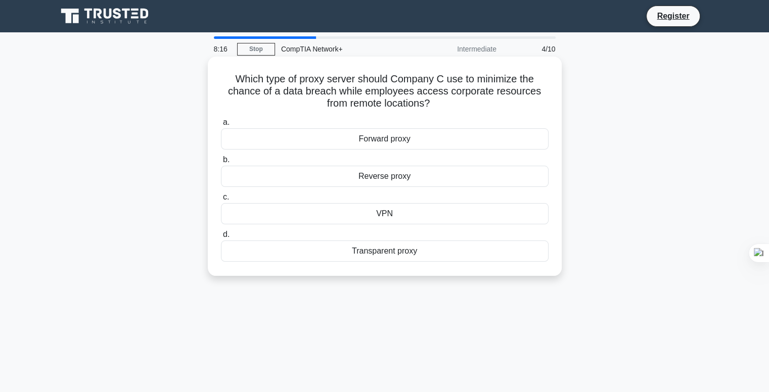  What do you see at coordinates (222, 49) in the screenshot?
I see `div: 8:16` at bounding box center [222, 49].